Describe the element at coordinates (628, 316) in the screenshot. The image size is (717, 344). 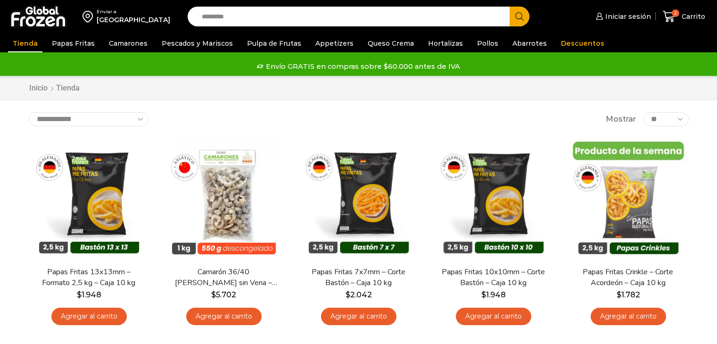
I see `a: Agregar al carrito: “Papas Fritas Crinkle - Corte Acordeón - Caja 10 kg”` at that location.